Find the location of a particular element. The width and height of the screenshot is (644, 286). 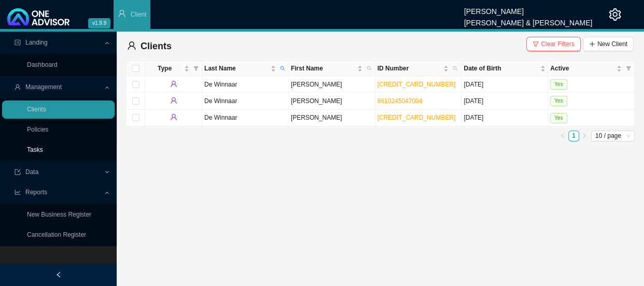

span: Clear Filters is located at coordinates (558, 44).